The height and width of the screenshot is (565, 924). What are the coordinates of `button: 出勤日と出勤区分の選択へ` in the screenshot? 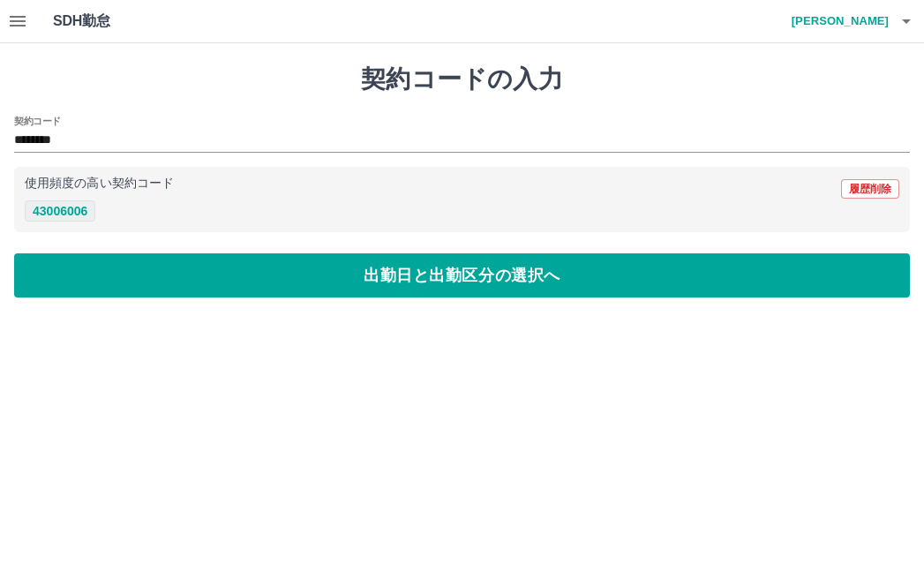 It's located at (461, 275).